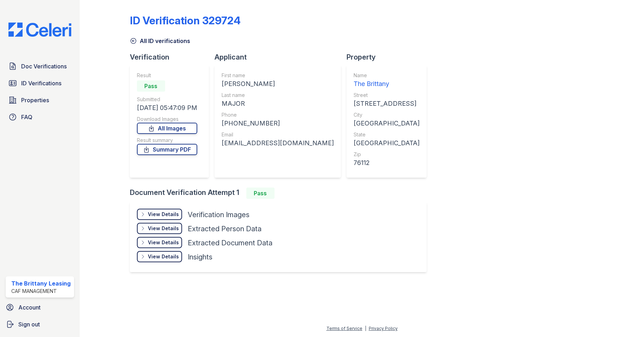  What do you see at coordinates (277, 76) in the screenshot?
I see `div: First name` at bounding box center [277, 76].